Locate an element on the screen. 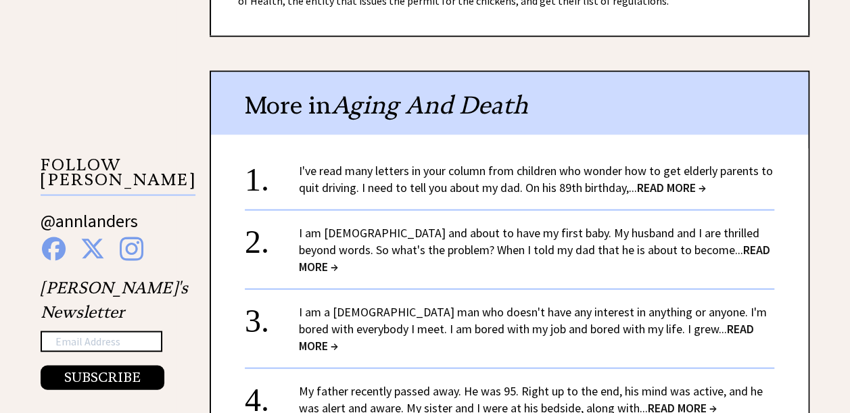  input: Email Address is located at coordinates (101, 342).